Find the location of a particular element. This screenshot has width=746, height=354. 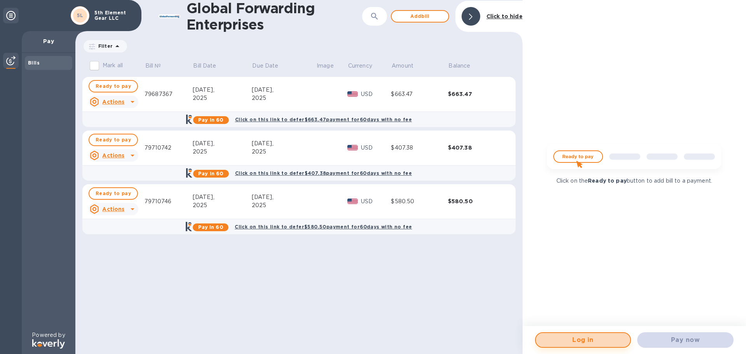

span: Add bill is located at coordinates (420, 16).